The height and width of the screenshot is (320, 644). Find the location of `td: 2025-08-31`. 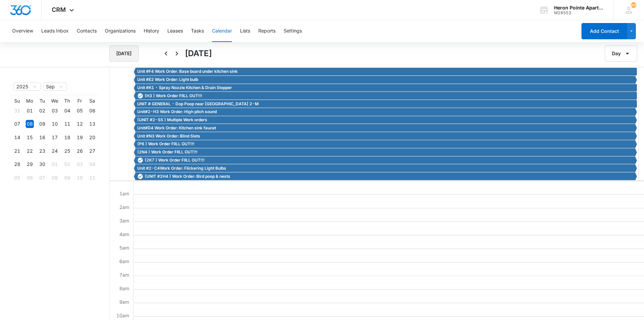

td: 2025-08-31 is located at coordinates (17, 111).